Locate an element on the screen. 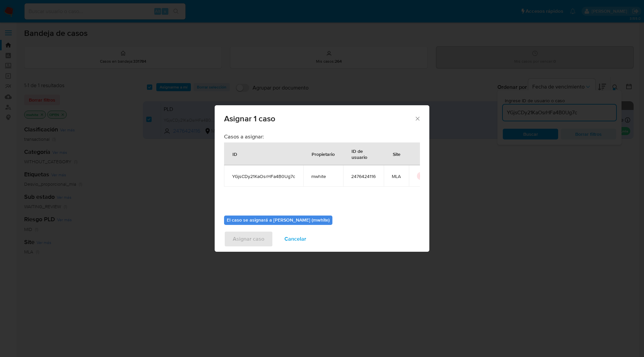  span: YGjsCDy21KaOsrHFa4B0Ug7c is located at coordinates (264, 176).